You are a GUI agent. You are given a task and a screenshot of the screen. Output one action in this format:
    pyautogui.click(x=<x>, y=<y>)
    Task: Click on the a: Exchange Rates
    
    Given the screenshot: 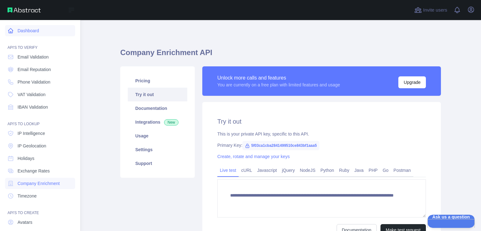 What is the action you would take?
    pyautogui.click(x=40, y=171)
    